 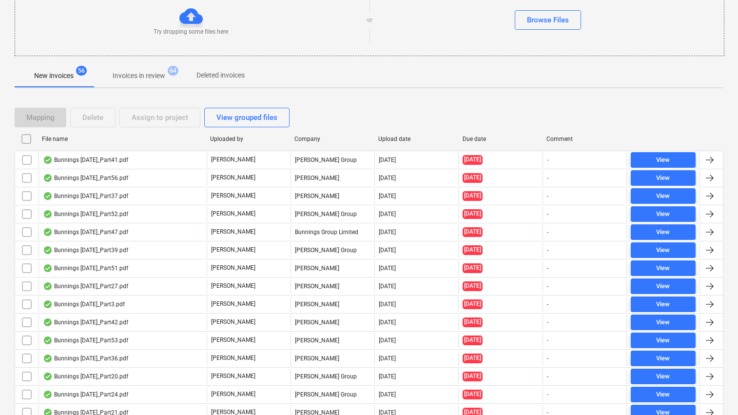 I want to click on div: Uploaded by, so click(x=248, y=139).